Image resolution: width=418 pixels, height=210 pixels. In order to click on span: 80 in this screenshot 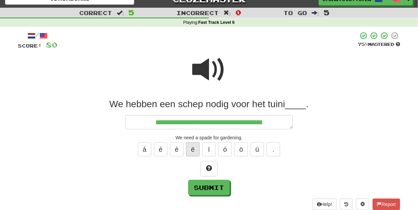, I will do `click(52, 45)`.